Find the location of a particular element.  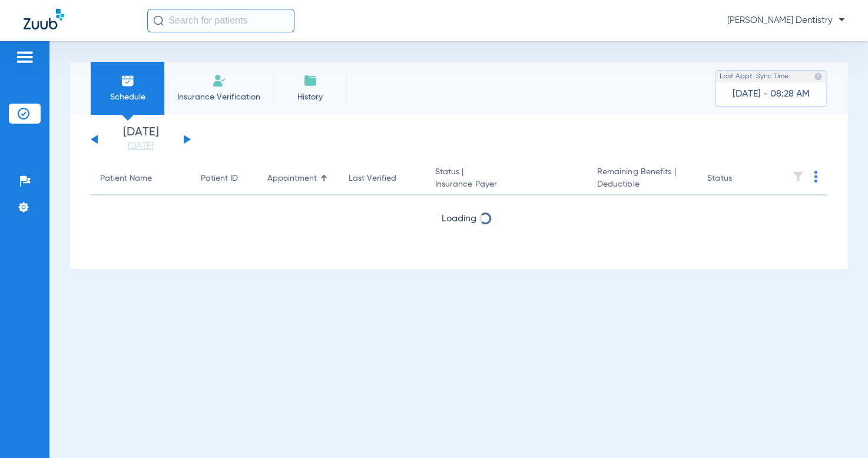

img: Schedule is located at coordinates (128, 81).